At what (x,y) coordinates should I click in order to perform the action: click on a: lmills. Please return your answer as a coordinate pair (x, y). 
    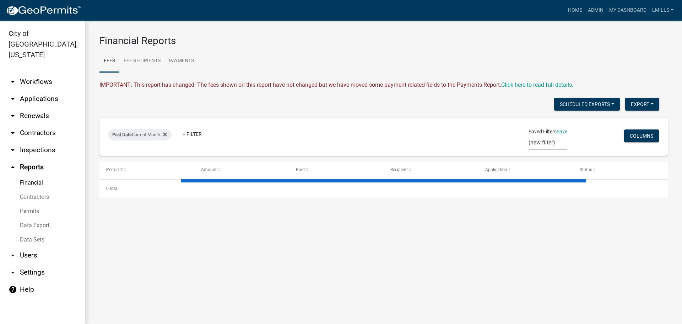
    Looking at the image, I should click on (663, 10).